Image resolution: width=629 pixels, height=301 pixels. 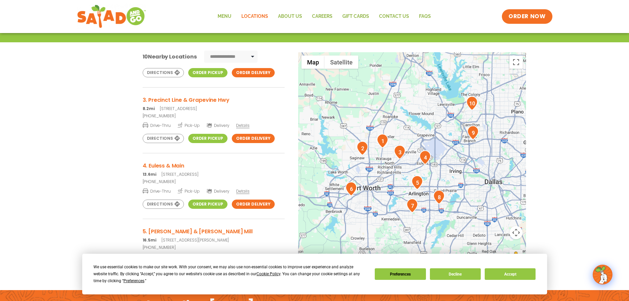 What do you see at coordinates (255, 17) in the screenshot?
I see `a: Locations` at bounding box center [255, 17].